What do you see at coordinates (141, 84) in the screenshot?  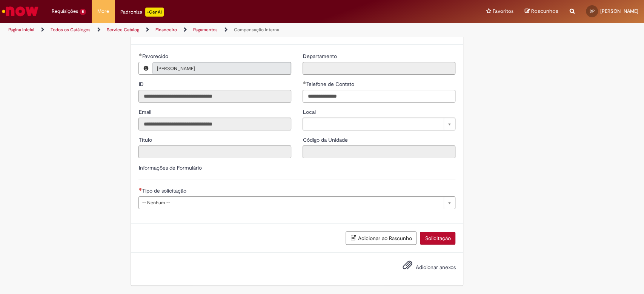 I see `span: Somente leitura - ID` at bounding box center [141, 84].